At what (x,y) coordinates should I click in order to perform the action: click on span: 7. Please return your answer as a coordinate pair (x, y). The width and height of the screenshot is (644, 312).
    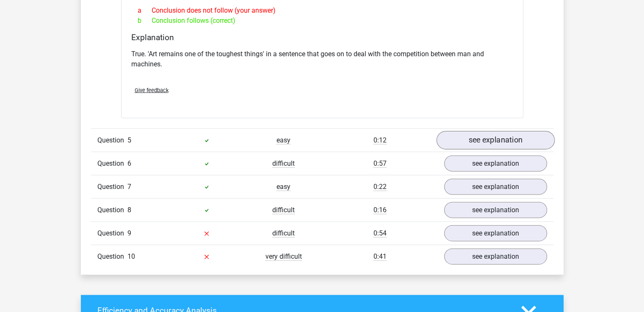
    Looking at the image, I should click on (129, 187).